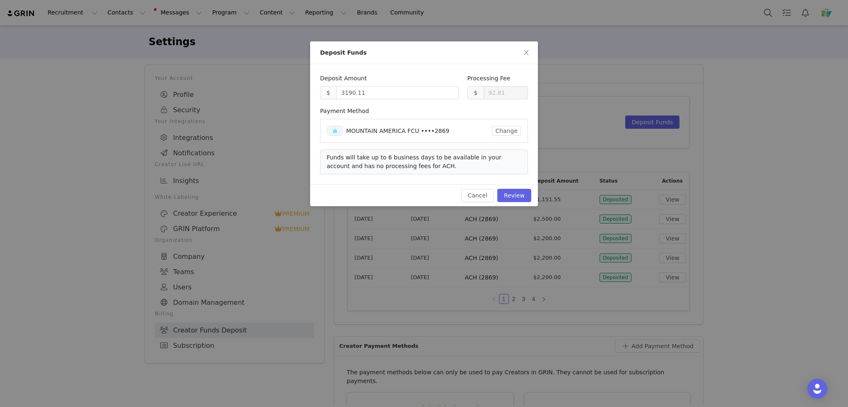 The height and width of the screenshot is (407, 848). I want to click on button: Cancel, so click(477, 195).